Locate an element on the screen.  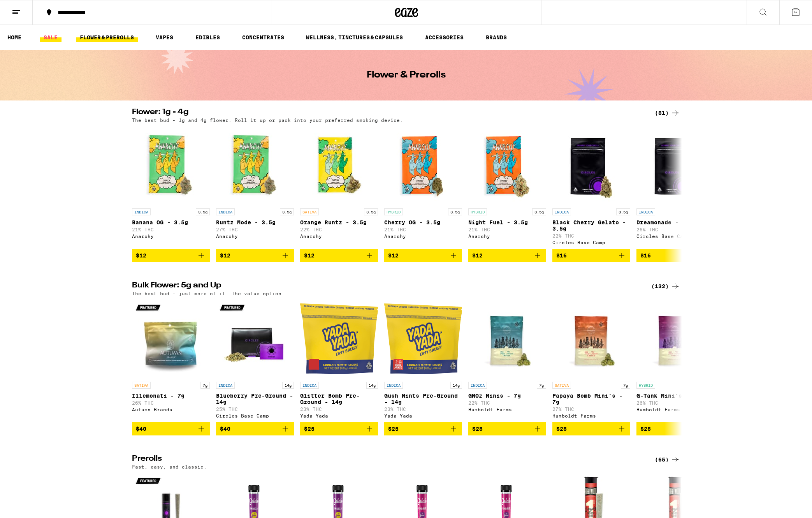
span: $25 is located at coordinates (393, 429).